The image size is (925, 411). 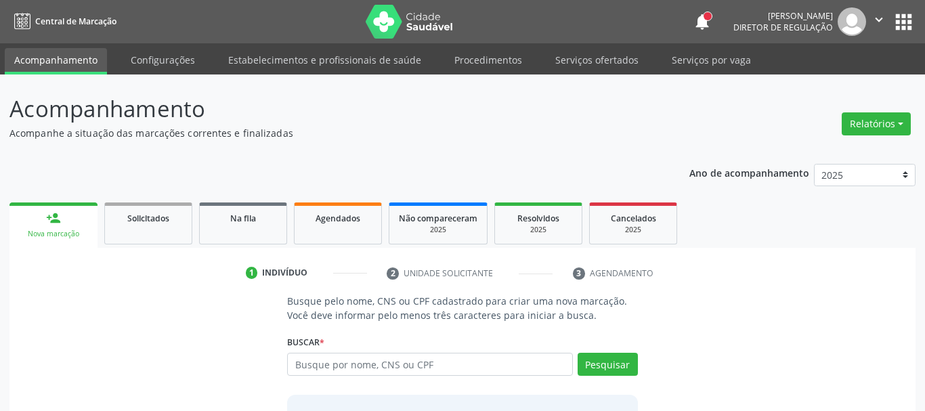 I want to click on span: Na fila, so click(x=243, y=218).